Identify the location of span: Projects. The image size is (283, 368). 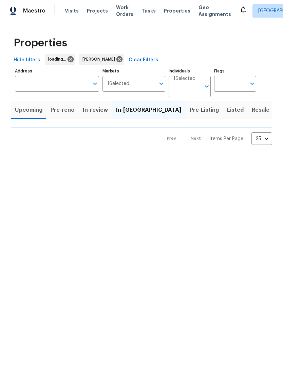
(97, 11).